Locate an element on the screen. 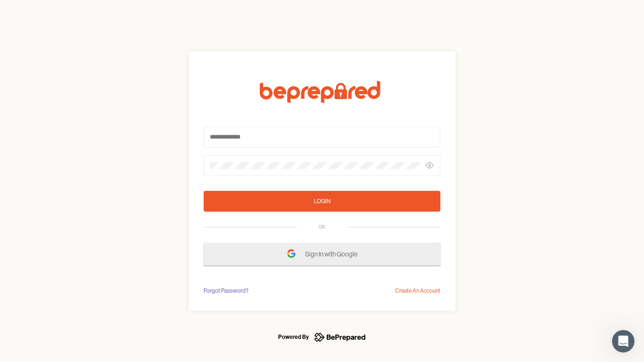  div: OR is located at coordinates (322, 227).